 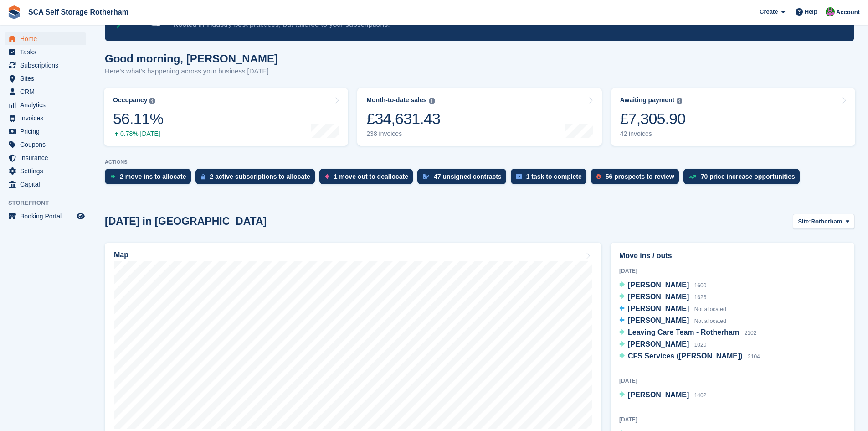 What do you see at coordinates (827, 222) in the screenshot?
I see `span: Rotherham` at bounding box center [827, 222].